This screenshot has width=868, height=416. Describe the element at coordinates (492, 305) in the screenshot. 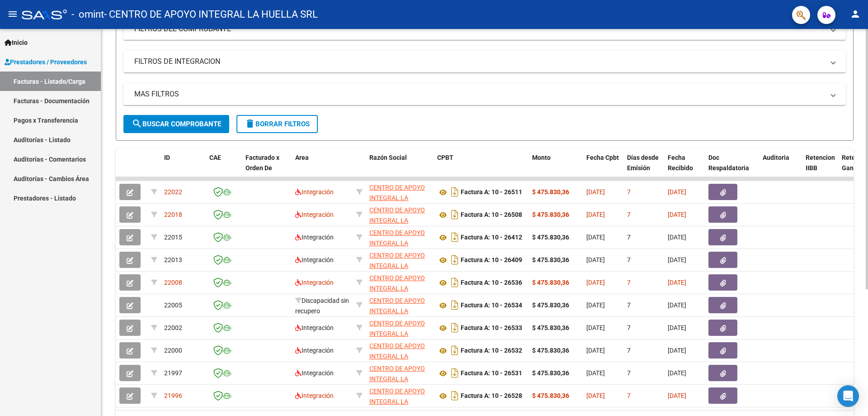

I see `strong: Factura A: 10 - 26534` at that location.